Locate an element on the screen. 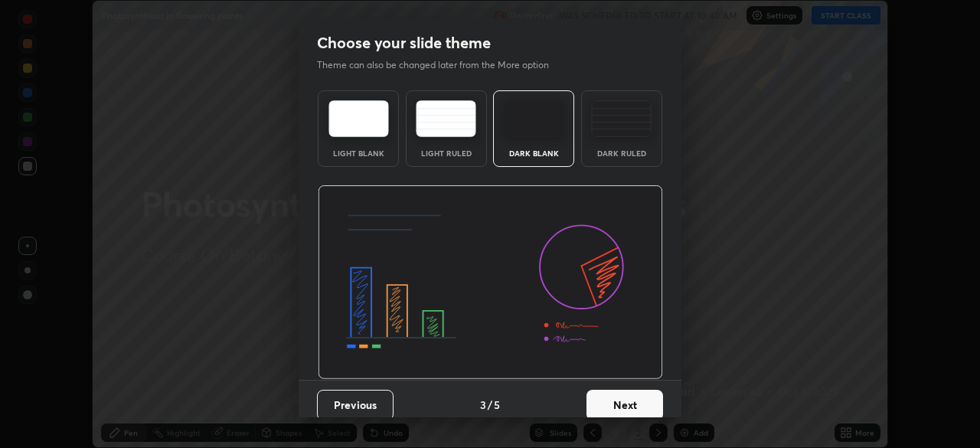  img: darkThemeBanner.d06ce4a2.svg is located at coordinates (490, 282).